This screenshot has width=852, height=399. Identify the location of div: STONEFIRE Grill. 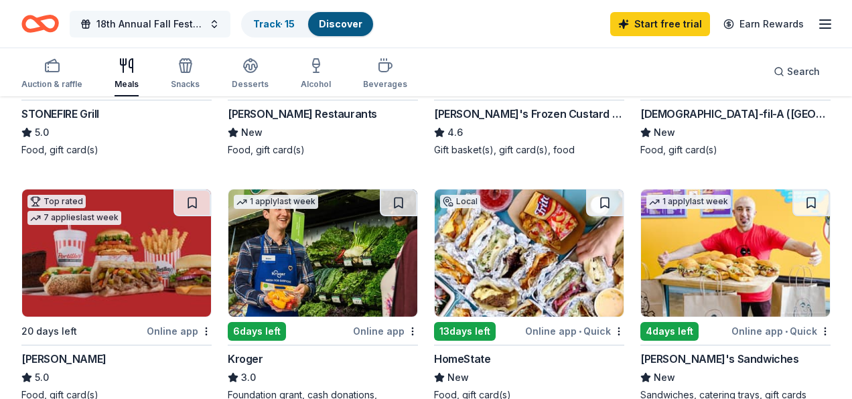
(60, 114).